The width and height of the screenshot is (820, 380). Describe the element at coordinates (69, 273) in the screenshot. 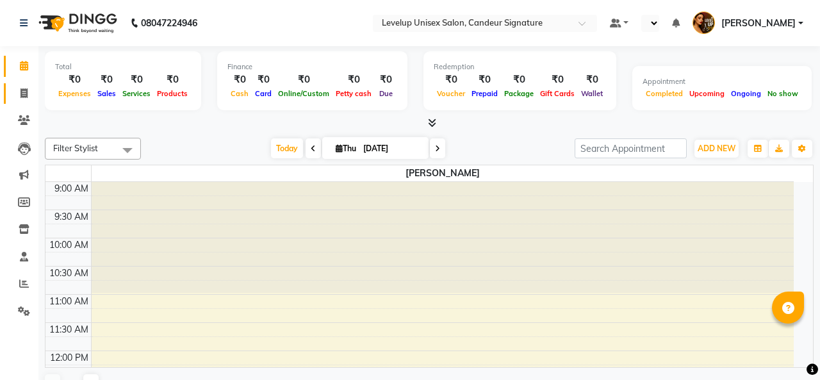

I see `div: 10:30 AM` at that location.